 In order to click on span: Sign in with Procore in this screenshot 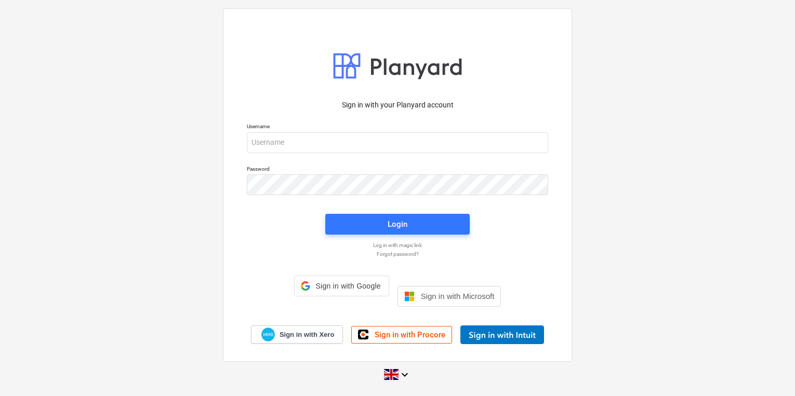, I will do `click(410, 335)`.